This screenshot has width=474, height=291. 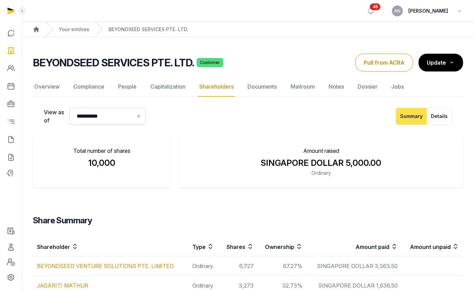 I want to click on span: Update, so click(x=436, y=63).